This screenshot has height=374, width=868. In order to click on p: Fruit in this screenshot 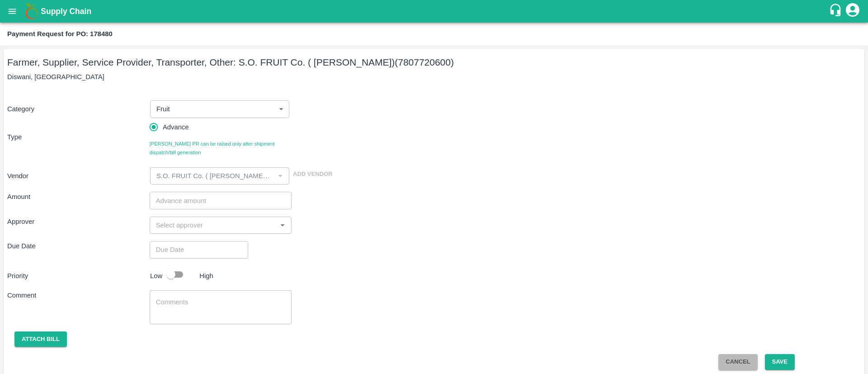, I will do `click(163, 109)`.